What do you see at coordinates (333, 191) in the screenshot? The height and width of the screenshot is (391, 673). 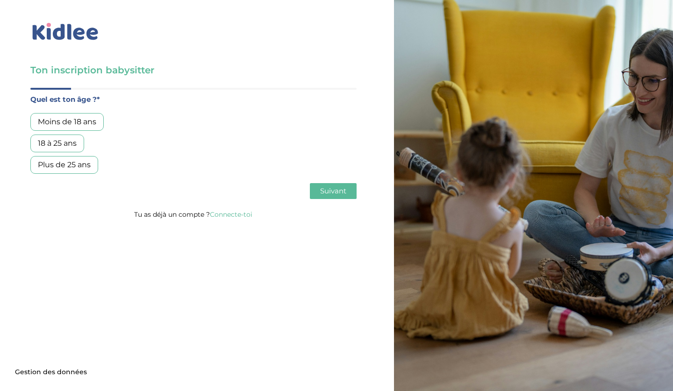 I see `span: Suivant` at bounding box center [333, 191].